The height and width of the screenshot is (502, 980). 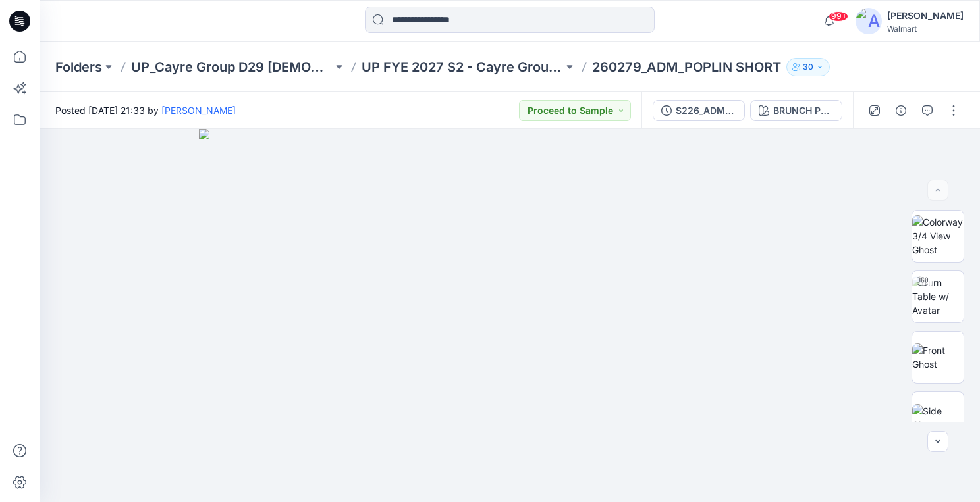 What do you see at coordinates (808, 67) in the screenshot?
I see `p: 30` at bounding box center [808, 67].